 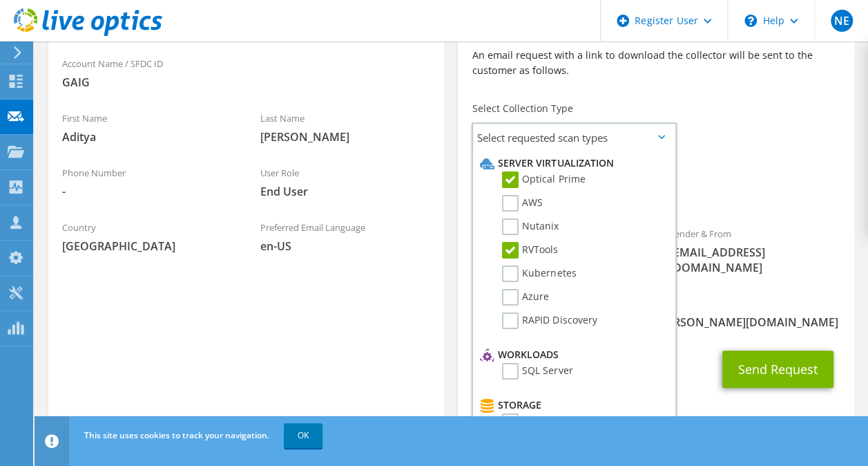 I want to click on label: Kubernetes, so click(x=539, y=274).